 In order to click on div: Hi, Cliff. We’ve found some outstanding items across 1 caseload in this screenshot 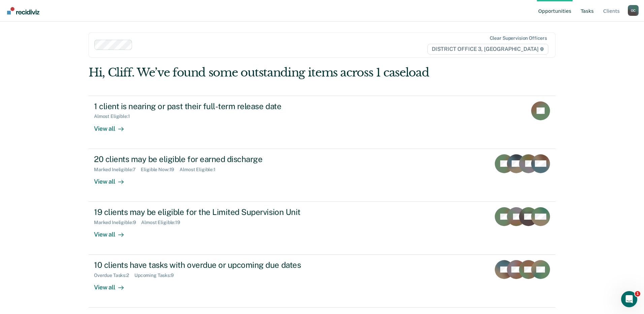, I will do `click(275, 72)`.